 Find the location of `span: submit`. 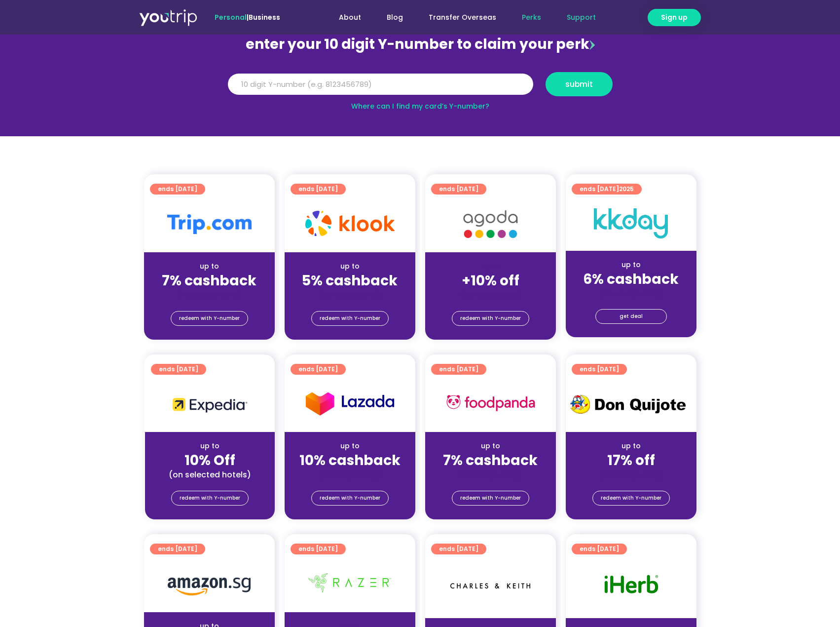

span: submit is located at coordinates (579, 84).